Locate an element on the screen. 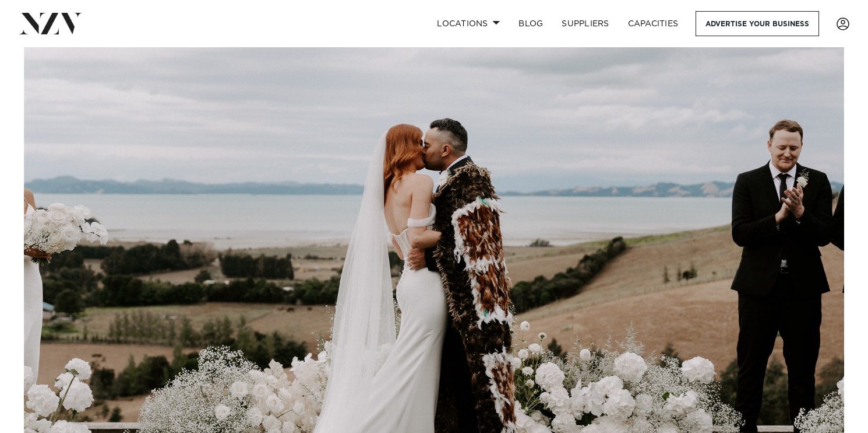  a: Locations is located at coordinates (469, 23).